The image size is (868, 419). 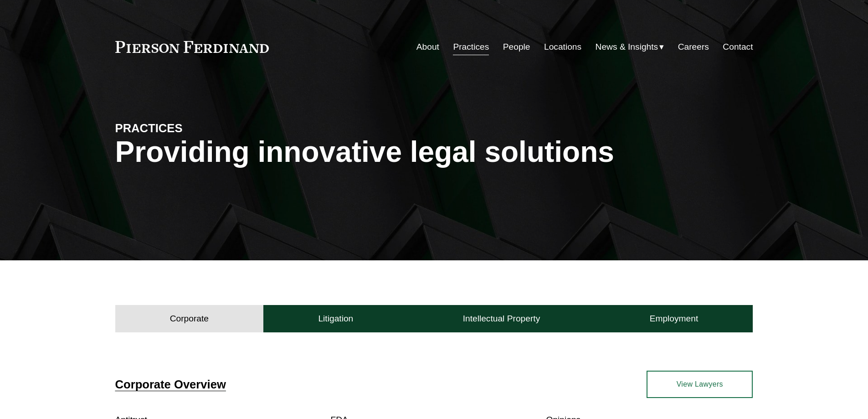 What do you see at coordinates (195, 128) in the screenshot?
I see `h4: PRACTICES` at bounding box center [195, 128].